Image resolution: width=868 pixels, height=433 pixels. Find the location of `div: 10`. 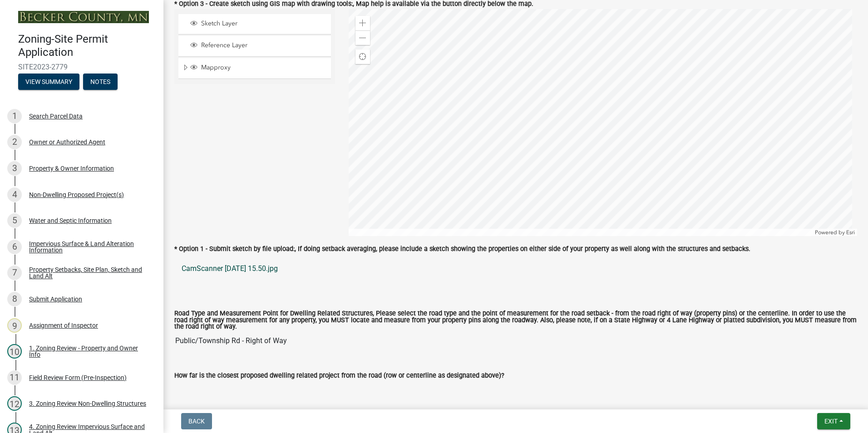

div: 10 is located at coordinates (14, 351).